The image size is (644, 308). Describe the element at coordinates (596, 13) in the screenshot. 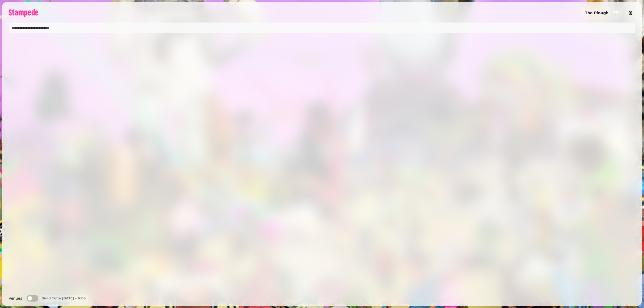

I see `h2: The Plough` at that location.